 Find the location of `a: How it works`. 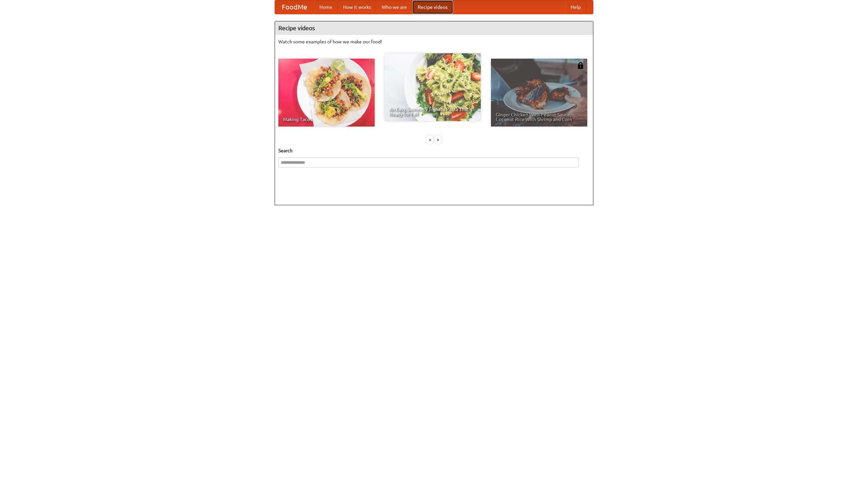

a: How it works is located at coordinates (357, 7).